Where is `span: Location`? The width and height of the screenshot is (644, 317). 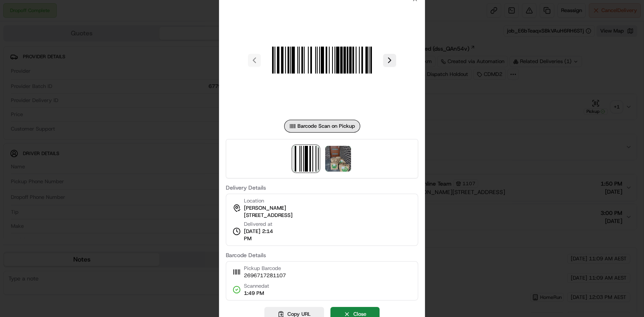
span: Location is located at coordinates (254, 201).